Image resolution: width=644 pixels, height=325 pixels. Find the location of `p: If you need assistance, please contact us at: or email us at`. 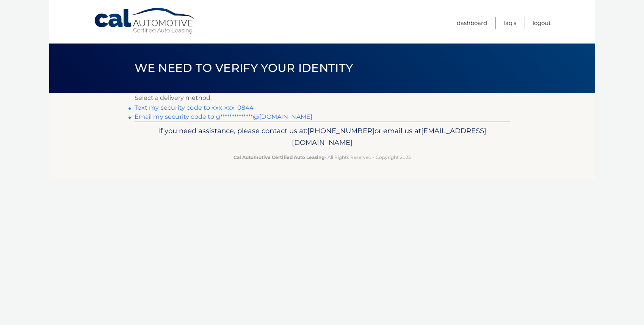

p: If you need assistance, please contact us at: or email us at is located at coordinates (322, 137).